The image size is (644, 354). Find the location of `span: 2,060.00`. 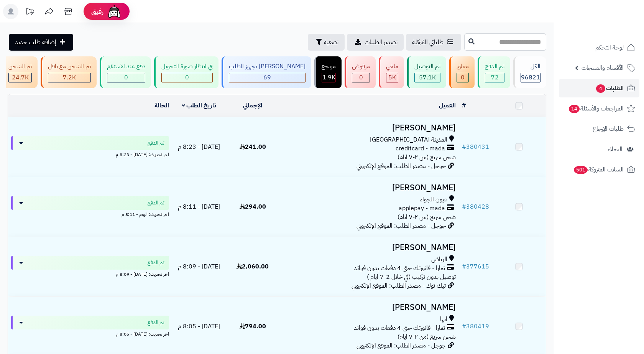

span: 2,060.00 is located at coordinates (253, 267).